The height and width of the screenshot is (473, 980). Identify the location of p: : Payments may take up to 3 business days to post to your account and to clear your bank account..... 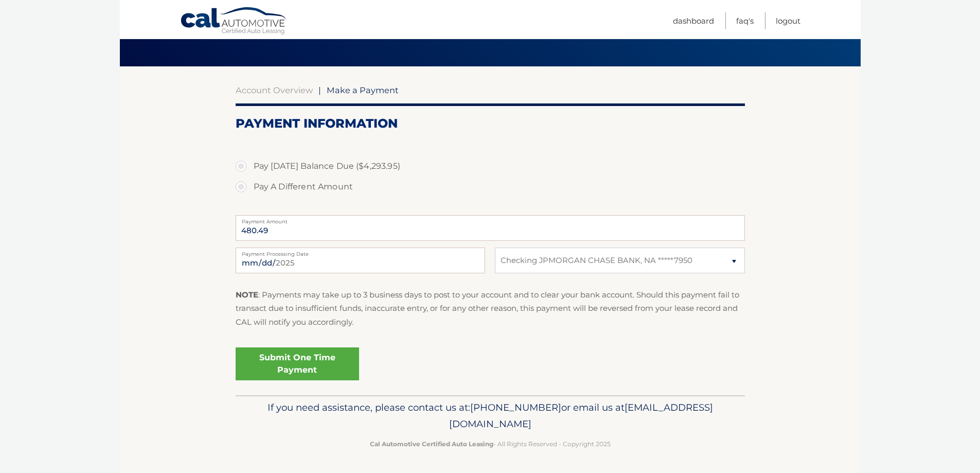
(490, 308).